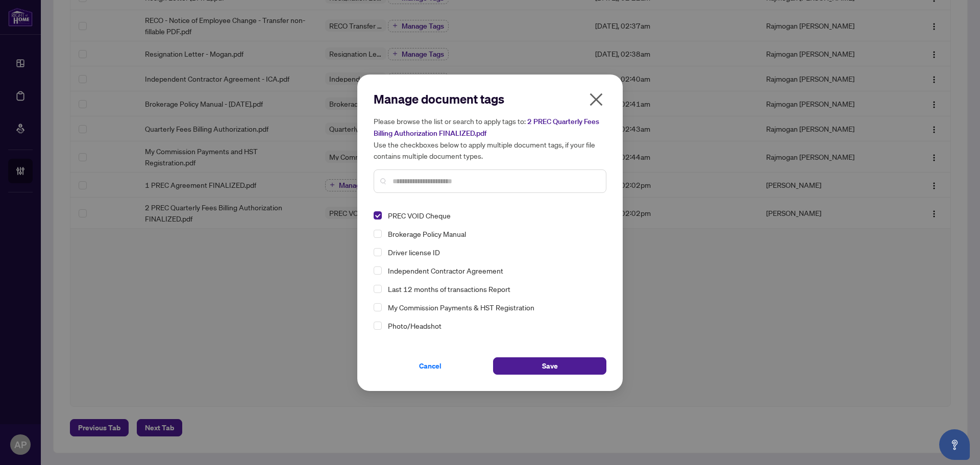 This screenshot has width=980, height=465. I want to click on span: Select PREC VOID Cheque, so click(377, 215).